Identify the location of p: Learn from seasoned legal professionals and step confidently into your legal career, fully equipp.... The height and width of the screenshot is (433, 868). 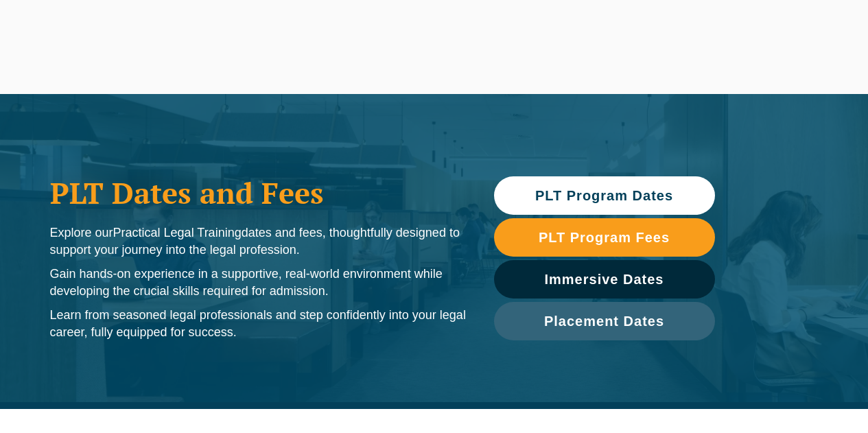
(258, 324).